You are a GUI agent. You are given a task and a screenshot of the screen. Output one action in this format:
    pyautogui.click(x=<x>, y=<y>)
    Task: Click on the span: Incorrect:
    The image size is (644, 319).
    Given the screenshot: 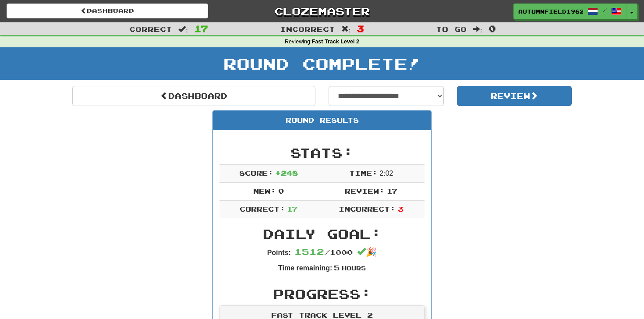 What is the action you would take?
    pyautogui.click(x=367, y=209)
    